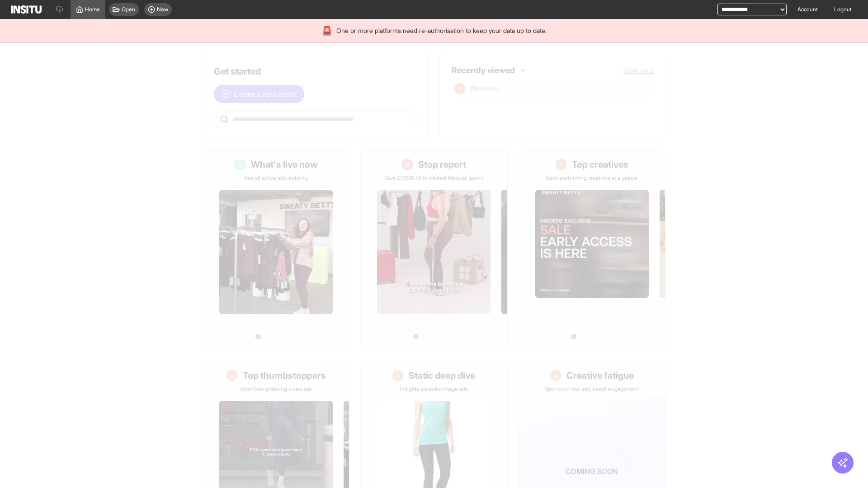 The image size is (868, 488). Describe the element at coordinates (441, 31) in the screenshot. I see `span: One or more platforms need re-authorisation to keep your data up to date.` at that location.